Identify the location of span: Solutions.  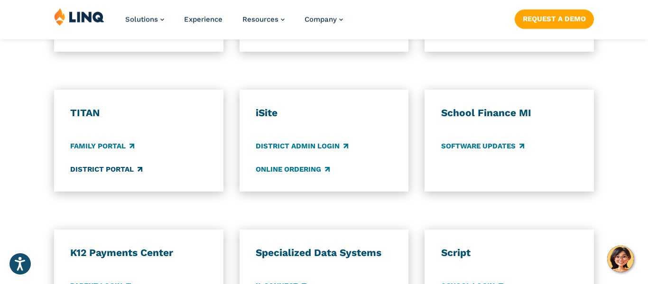
(141, 19).